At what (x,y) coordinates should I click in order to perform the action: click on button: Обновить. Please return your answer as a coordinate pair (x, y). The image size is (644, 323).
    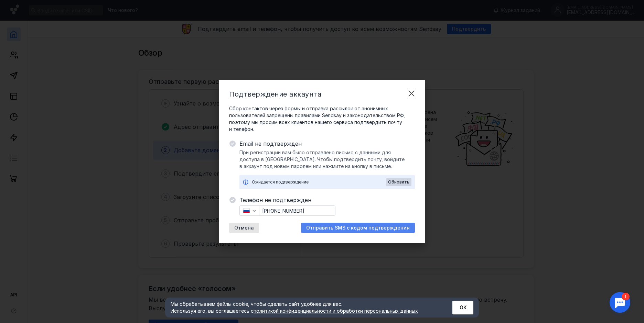
    Looking at the image, I should click on (398, 182).